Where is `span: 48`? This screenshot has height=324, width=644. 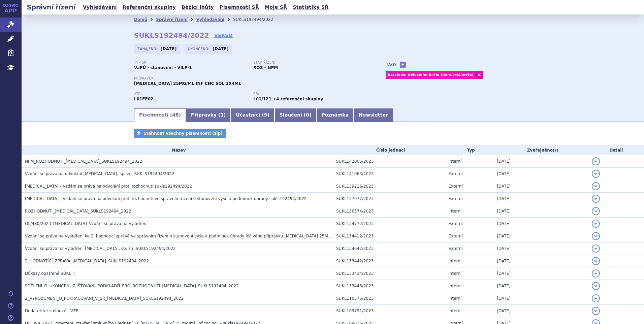
span: 48 is located at coordinates (175, 115).